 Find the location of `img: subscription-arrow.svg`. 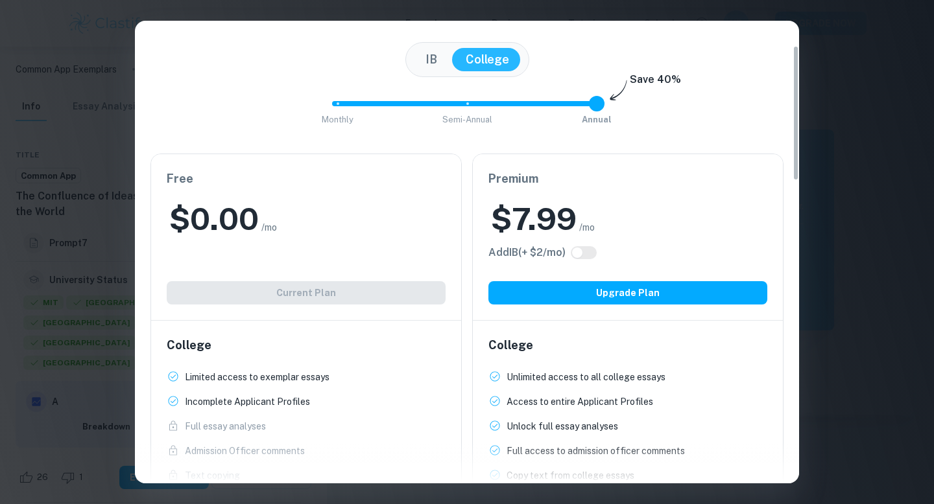

img: subscription-arrow.svg is located at coordinates (618, 91).